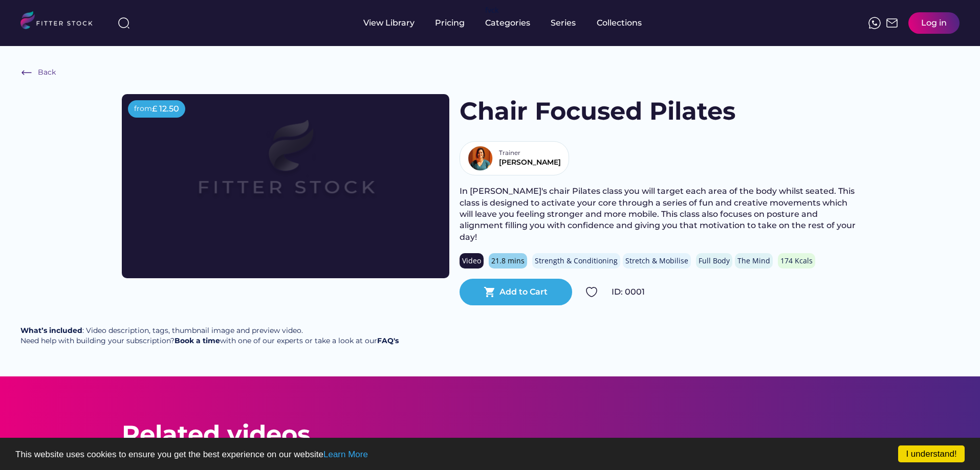 The height and width of the screenshot is (470, 980). What do you see at coordinates (124, 23) in the screenshot?
I see `img: search-normal%203.svg` at bounding box center [124, 23].